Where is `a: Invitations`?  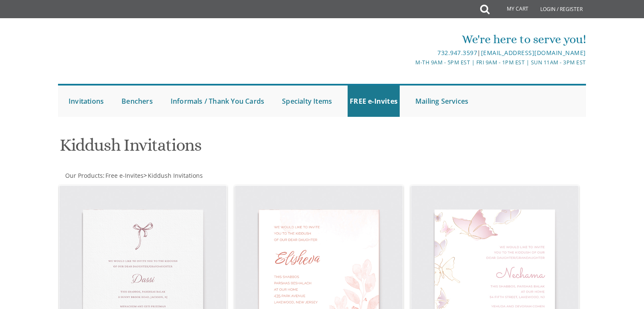
a: Invitations is located at coordinates (86, 101).